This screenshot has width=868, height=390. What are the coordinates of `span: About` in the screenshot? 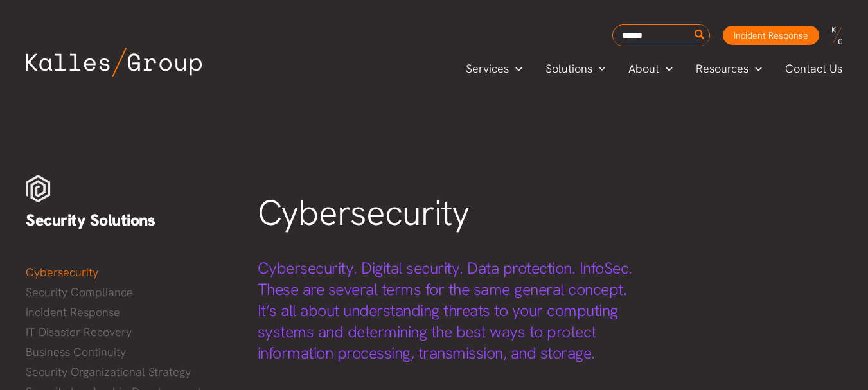 It's located at (644, 69).